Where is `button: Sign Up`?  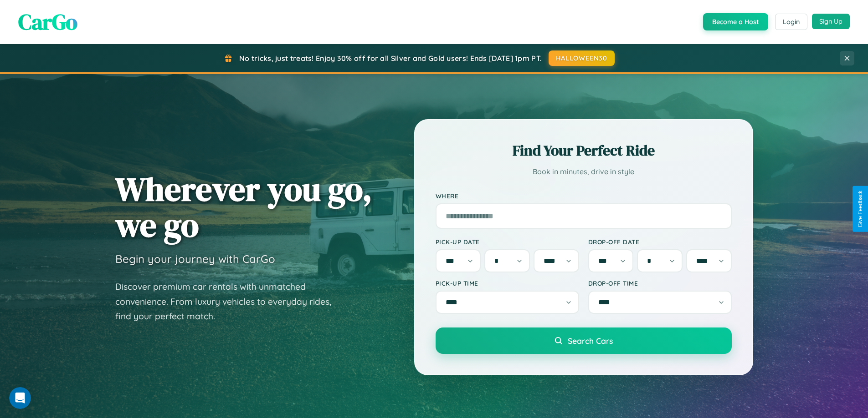 button: Sign Up is located at coordinates (831, 21).